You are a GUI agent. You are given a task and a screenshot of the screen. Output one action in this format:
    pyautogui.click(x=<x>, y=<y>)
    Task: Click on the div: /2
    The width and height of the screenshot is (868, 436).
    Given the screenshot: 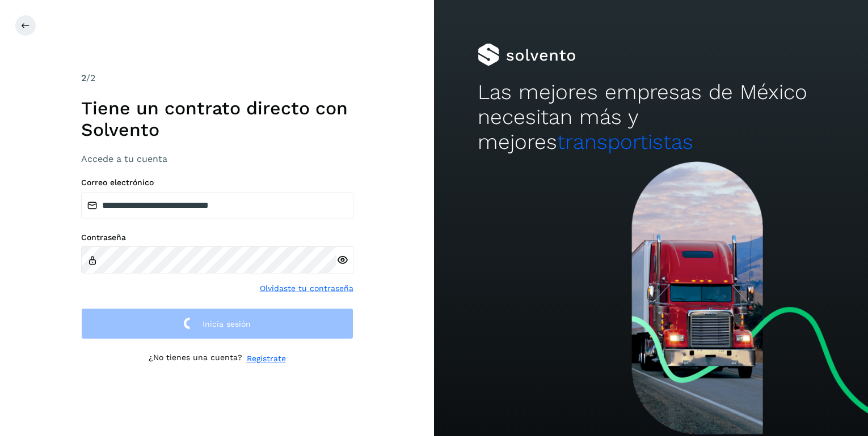 What is the action you would take?
    pyautogui.click(x=217, y=78)
    